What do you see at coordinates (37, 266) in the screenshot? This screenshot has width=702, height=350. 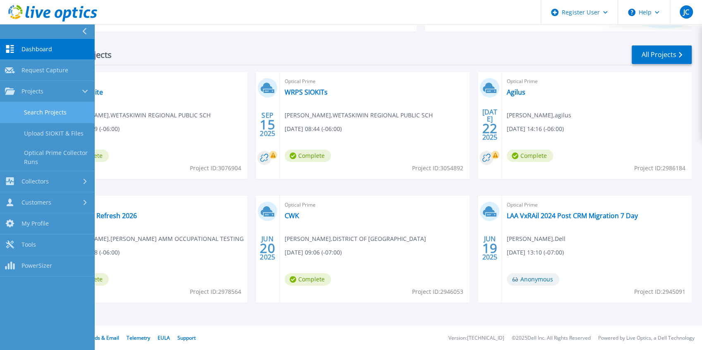 I see `span: PowerSizer` at bounding box center [37, 266].